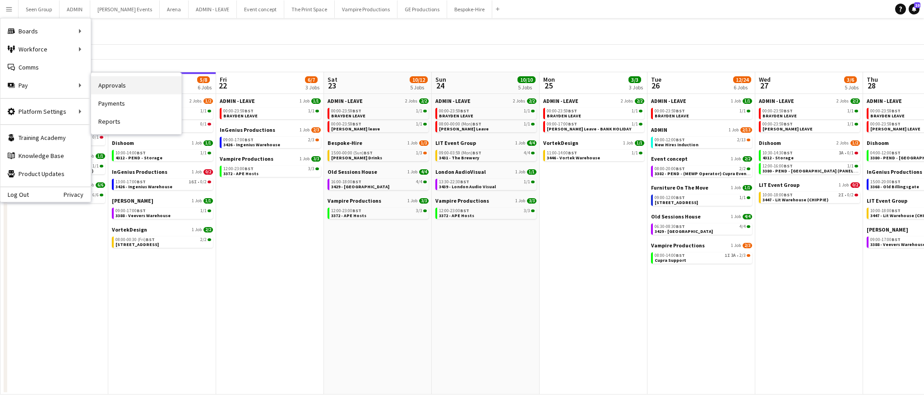 This screenshot has height=418, width=924. Describe the element at coordinates (561, 124) in the screenshot. I see `span: 09:00-17:00` at that location.